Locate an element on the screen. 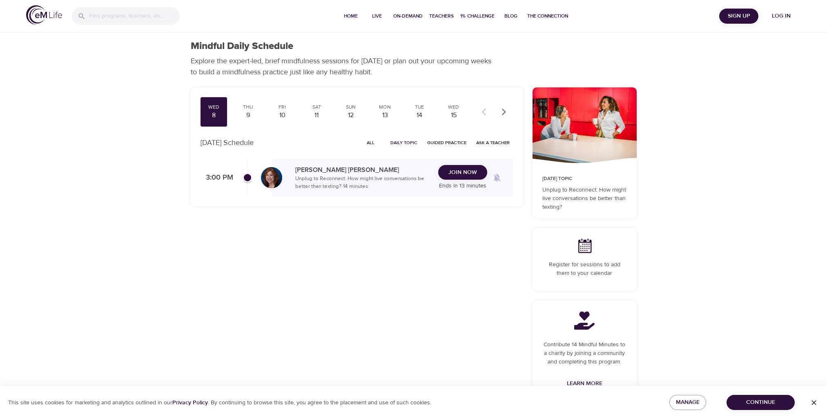  input: Find programs, teachers, etc... is located at coordinates (134, 16).